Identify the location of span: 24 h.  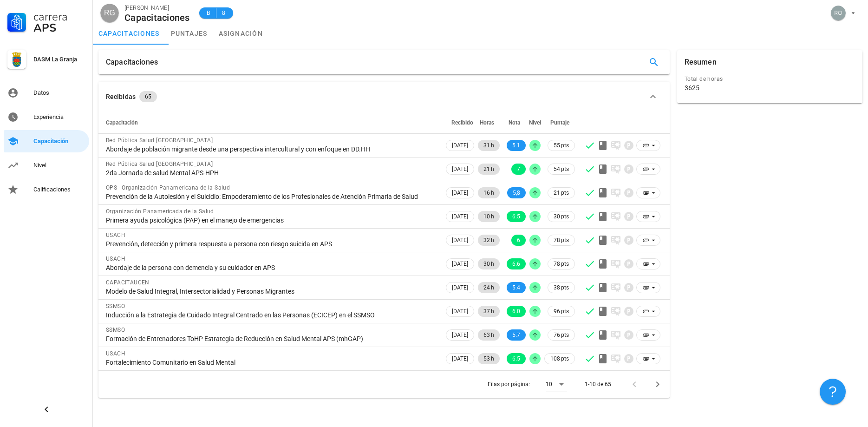
(488, 288).